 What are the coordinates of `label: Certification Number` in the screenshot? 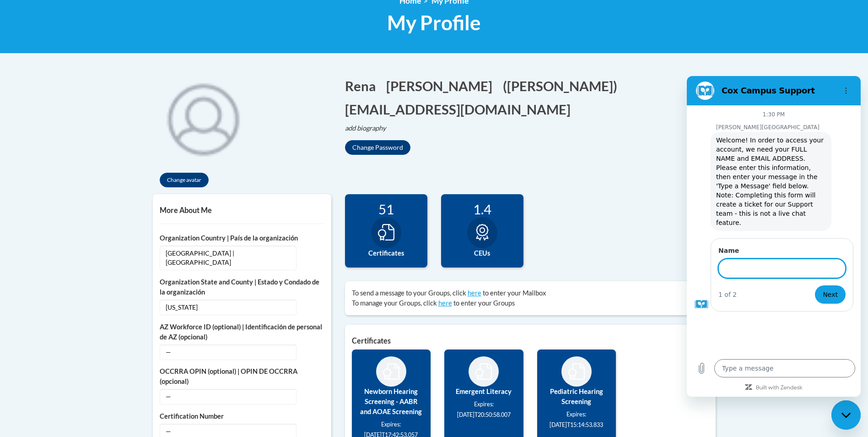 It's located at (242, 416).